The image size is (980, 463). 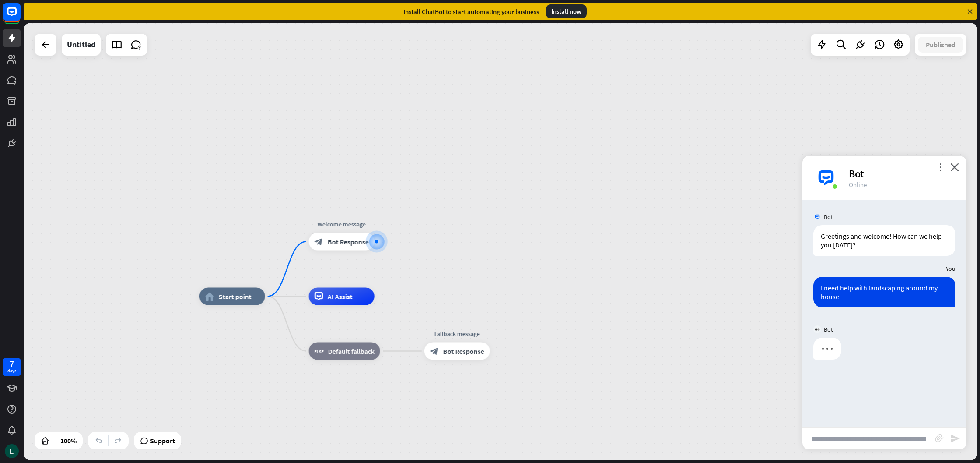 I want to click on i: block_fallback, so click(x=319, y=351).